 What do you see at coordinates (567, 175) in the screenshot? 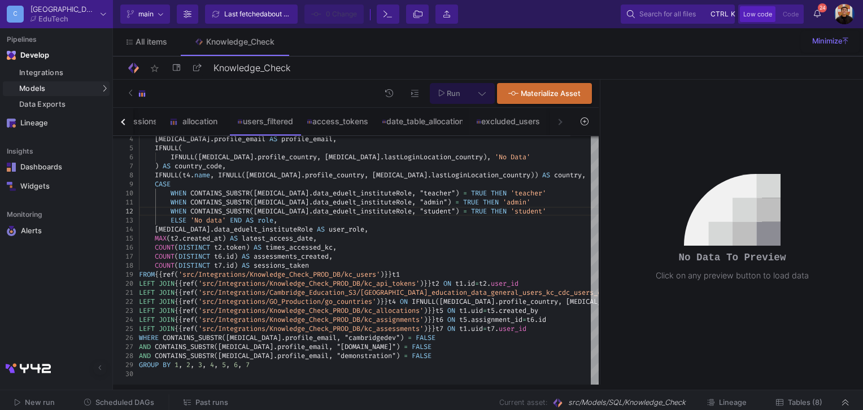
I see `span: country` at bounding box center [567, 175].